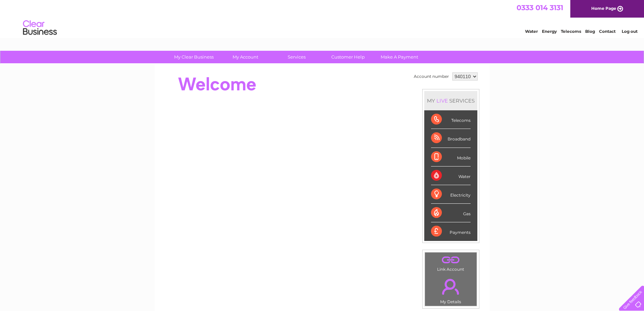 The image size is (644, 311). What do you see at coordinates (540, 7) in the screenshot?
I see `a: 0333 014 3131` at bounding box center [540, 7].